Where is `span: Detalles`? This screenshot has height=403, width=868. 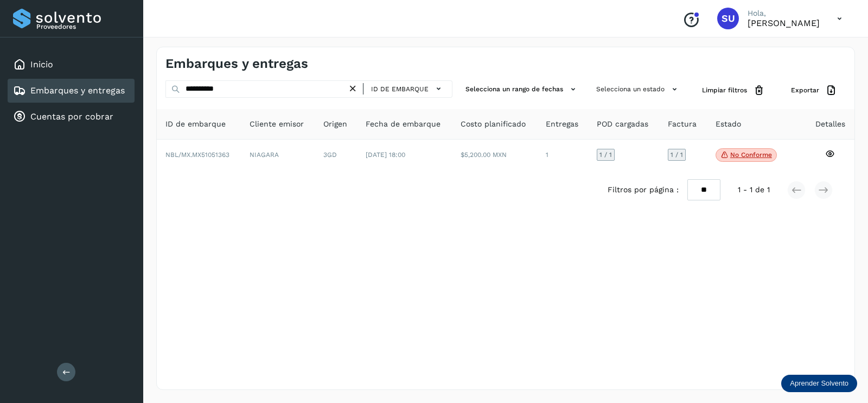
span: Detalles is located at coordinates (830, 124).